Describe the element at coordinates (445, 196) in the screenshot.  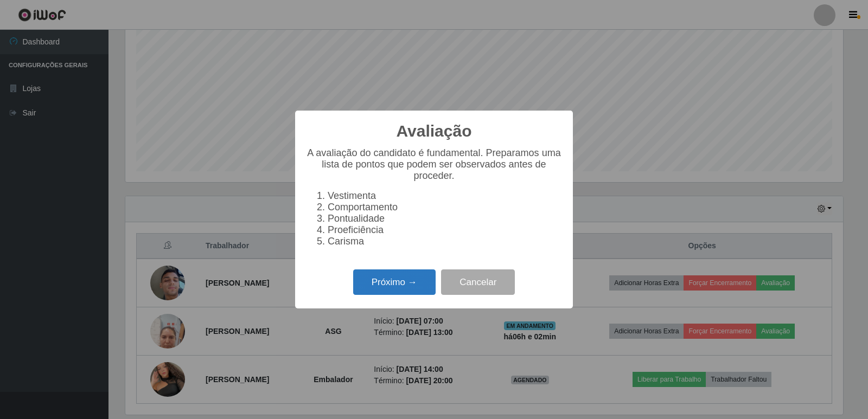
I see `li: Vestimenta` at that location.